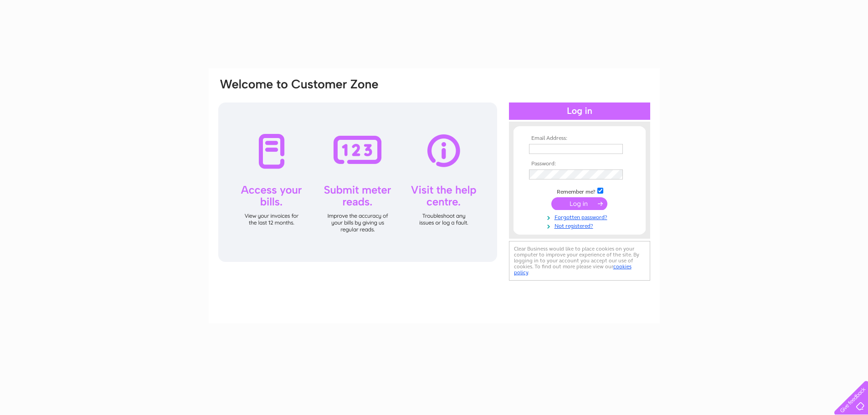 The width and height of the screenshot is (868, 415). I want to click on a: Forgotten password?, so click(580, 216).